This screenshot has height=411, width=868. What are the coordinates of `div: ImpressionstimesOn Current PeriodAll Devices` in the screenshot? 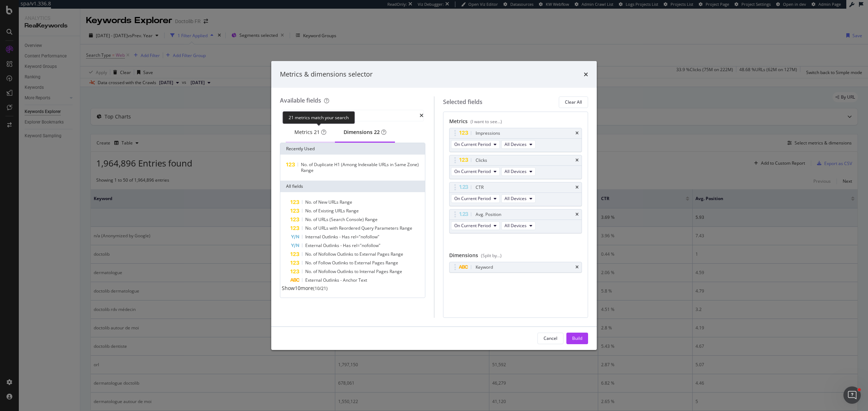 It's located at (516, 140).